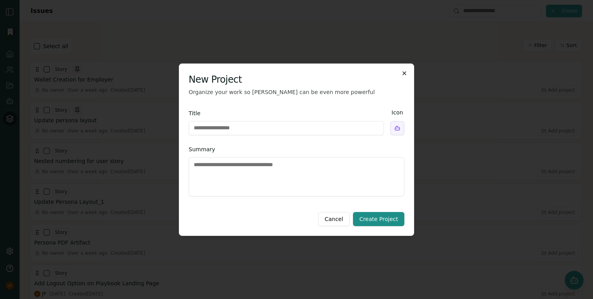 The image size is (593, 299). I want to click on label: Summary, so click(202, 149).